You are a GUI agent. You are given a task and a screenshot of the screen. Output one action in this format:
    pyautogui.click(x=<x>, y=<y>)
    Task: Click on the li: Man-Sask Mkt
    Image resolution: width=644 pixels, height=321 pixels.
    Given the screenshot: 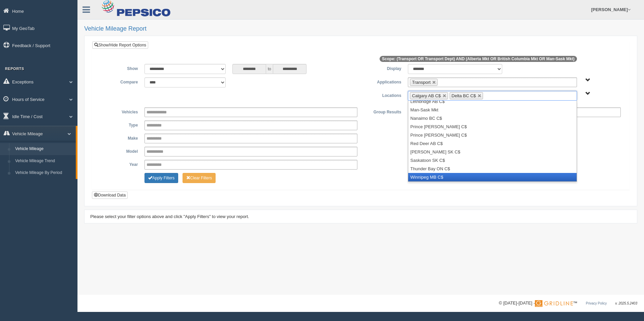 What is the action you would take?
    pyautogui.click(x=492, y=109)
    